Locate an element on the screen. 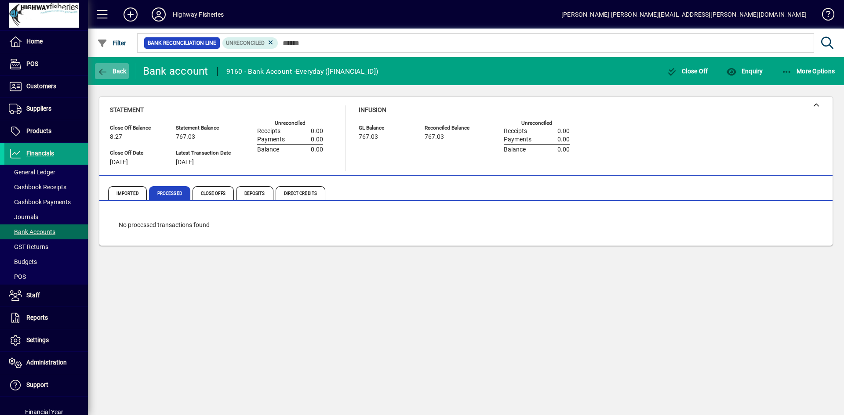  a: GST Returns is located at coordinates (46, 247).